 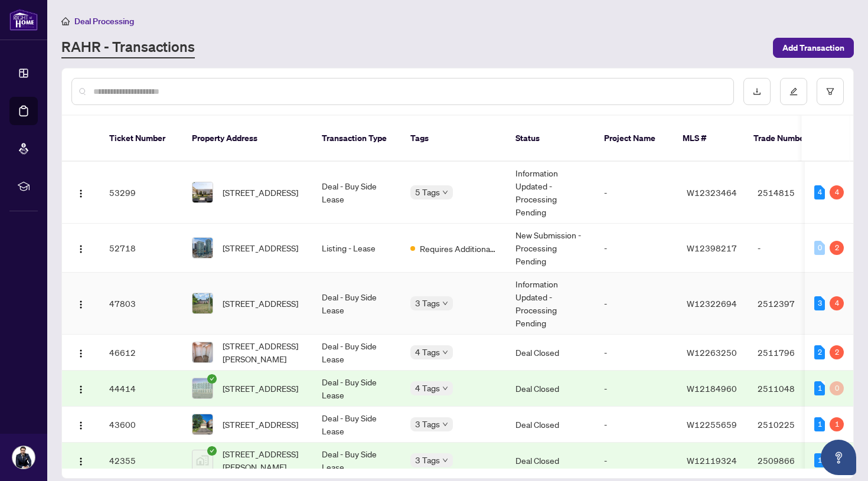 What do you see at coordinates (141, 353) in the screenshot?
I see `td: 46612` at bounding box center [141, 353].